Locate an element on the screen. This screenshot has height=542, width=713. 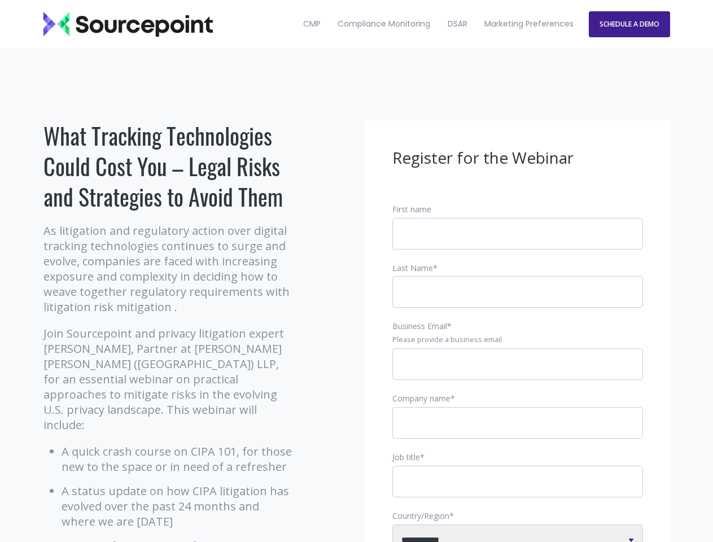
span: Last Name is located at coordinates (413, 267).